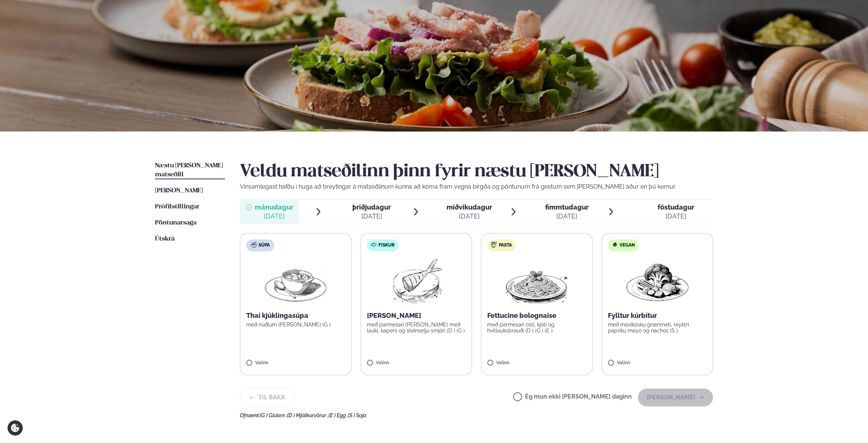 The width and height of the screenshot is (868, 443). I want to click on p: með parmesan osti, kjöti og hvítlauksbrauði (D ) (G ) (E ), so click(537, 327).